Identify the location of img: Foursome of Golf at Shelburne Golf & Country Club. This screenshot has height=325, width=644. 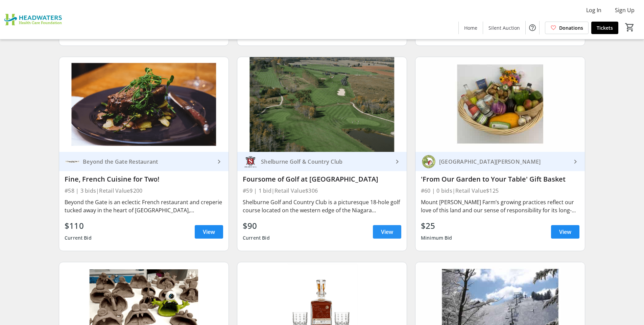
(322, 105).